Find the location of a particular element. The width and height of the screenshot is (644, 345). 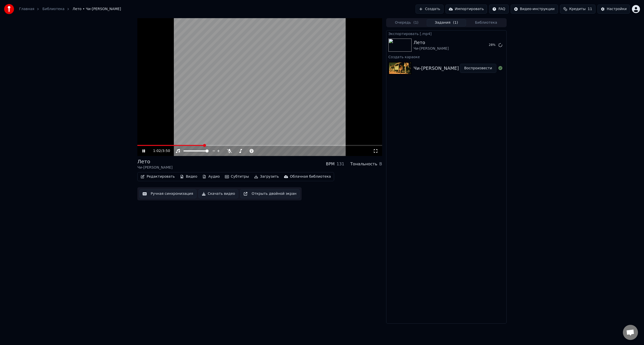

span: 11 is located at coordinates (589, 9).